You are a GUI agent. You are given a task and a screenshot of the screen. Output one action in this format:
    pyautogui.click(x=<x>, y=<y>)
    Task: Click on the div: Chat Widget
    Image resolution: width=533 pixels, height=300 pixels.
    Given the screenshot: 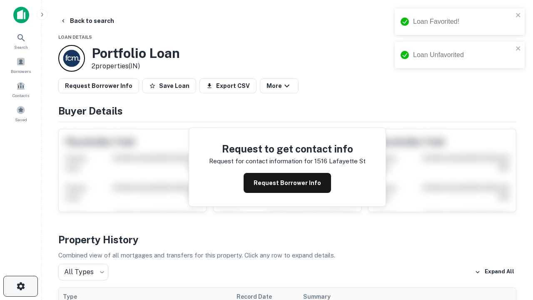 What is the action you would take?
    pyautogui.click(x=512, y=226)
    